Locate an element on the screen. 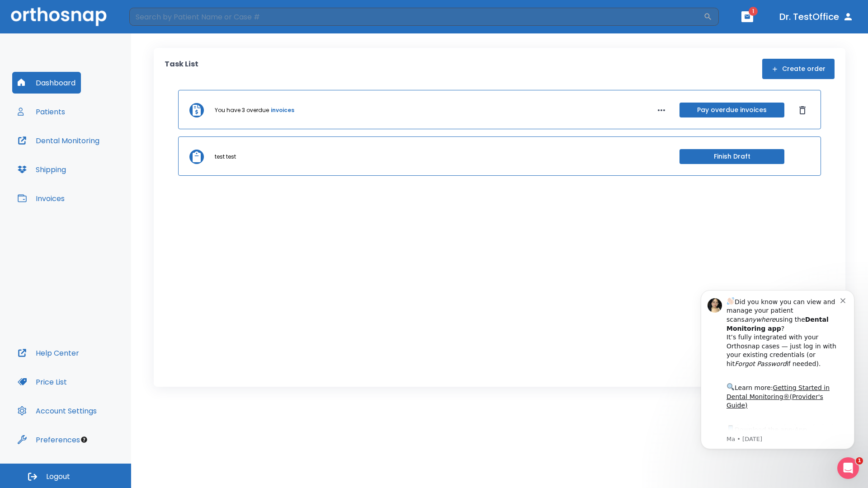  a: App Store is located at coordinates (80, 156).